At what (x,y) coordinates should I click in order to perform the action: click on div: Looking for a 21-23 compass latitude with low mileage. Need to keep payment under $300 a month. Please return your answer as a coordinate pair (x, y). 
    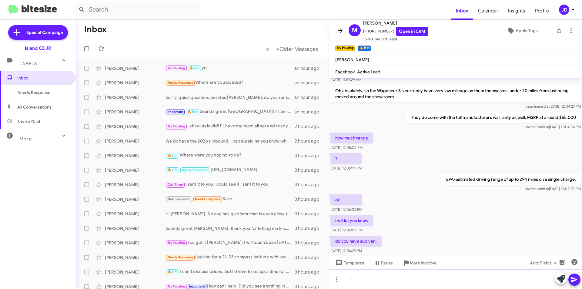
    Looking at the image, I should click on (230, 257).